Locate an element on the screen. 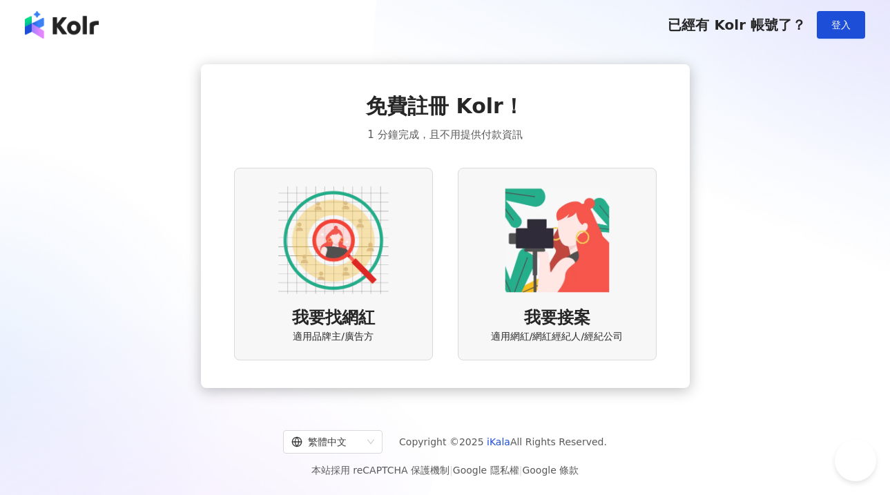 The image size is (890, 495). span: 已經有 Kolr 帳號了？ is located at coordinates (737, 25).